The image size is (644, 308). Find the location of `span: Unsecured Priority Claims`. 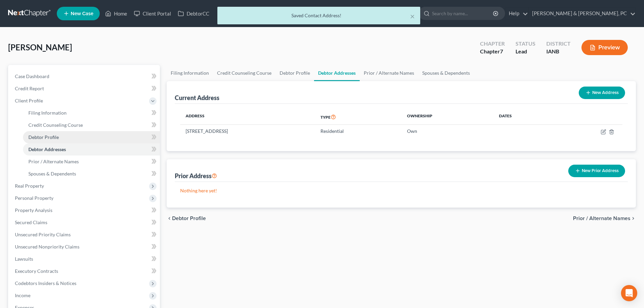

span: Unsecured Priority Claims is located at coordinates (42, 234).